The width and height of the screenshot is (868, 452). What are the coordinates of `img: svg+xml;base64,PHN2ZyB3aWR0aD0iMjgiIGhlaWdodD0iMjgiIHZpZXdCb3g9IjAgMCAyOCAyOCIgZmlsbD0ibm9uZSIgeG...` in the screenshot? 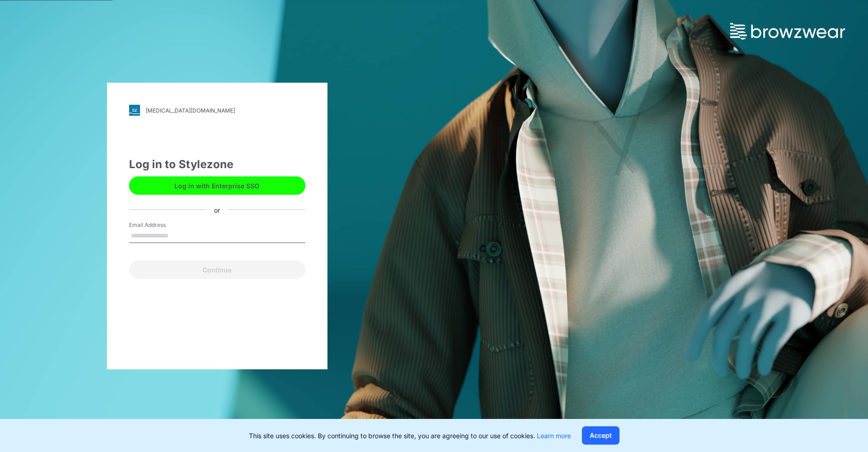 It's located at (134, 110).